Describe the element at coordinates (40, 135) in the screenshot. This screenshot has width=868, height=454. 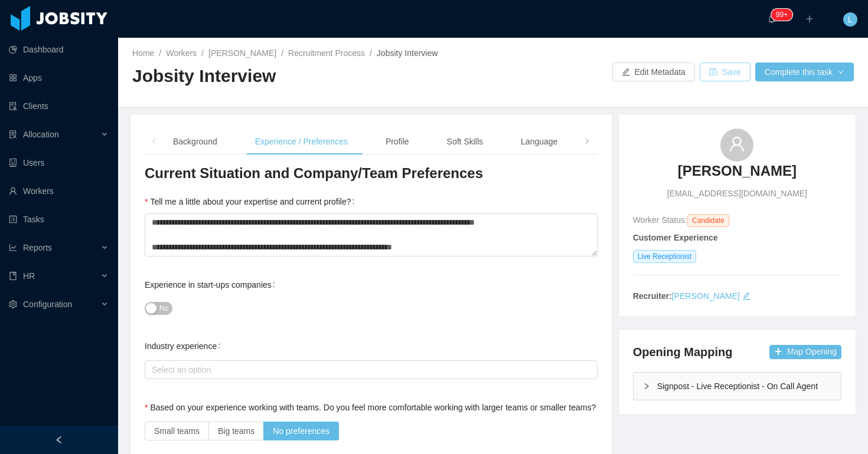
I see `span: Allocation` at that location.